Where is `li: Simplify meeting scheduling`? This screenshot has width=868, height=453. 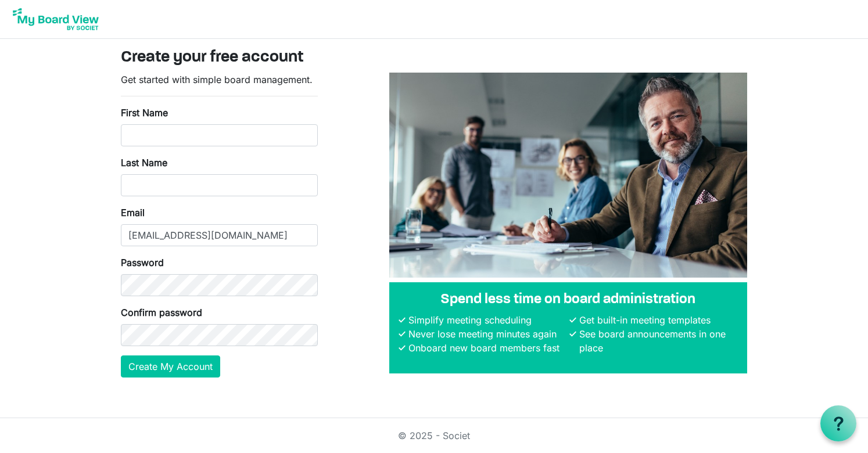
li: Simplify meeting scheduling is located at coordinates (487, 320).